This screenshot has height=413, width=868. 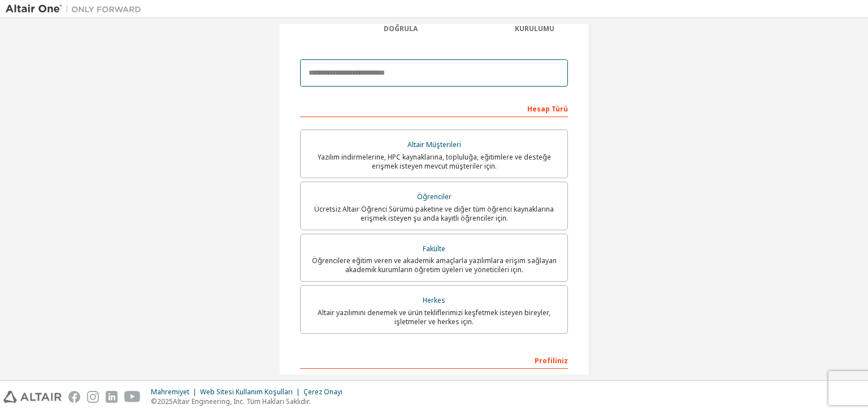 I want to click on font: Mahremiyet, so click(x=170, y=391).